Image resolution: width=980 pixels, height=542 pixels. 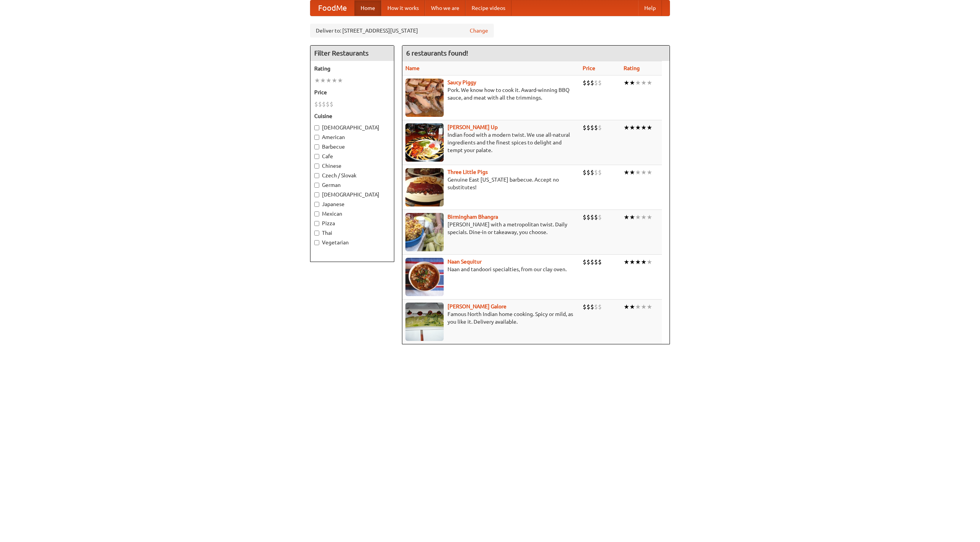 I want to click on a: Saucy Piggy, so click(x=462, y=82).